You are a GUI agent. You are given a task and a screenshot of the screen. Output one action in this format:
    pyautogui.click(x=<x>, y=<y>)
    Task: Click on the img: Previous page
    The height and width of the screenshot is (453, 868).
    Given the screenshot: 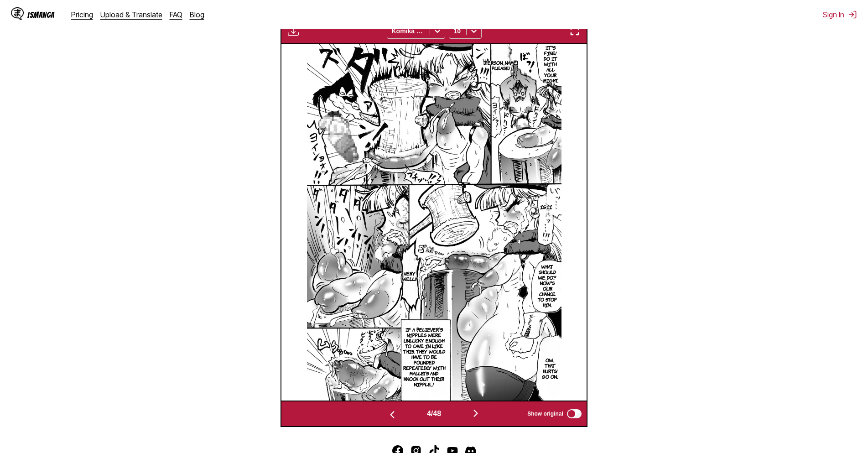 What is the action you would take?
    pyautogui.click(x=392, y=415)
    